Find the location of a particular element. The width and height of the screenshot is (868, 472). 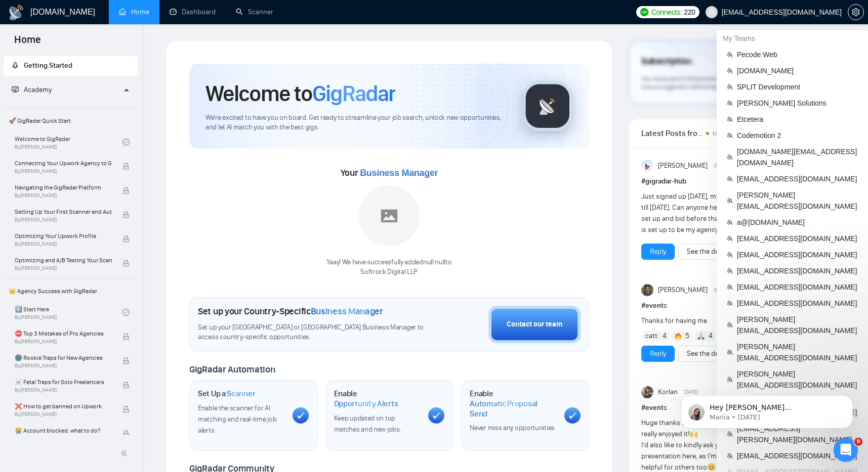

span: Korlan is located at coordinates (667, 393).